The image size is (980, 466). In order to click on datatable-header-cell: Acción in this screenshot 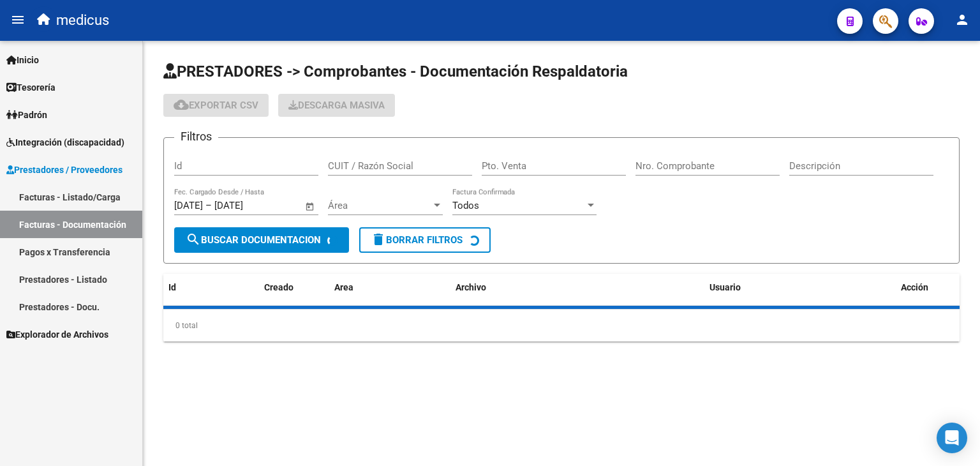, I will do `click(928, 287)`.